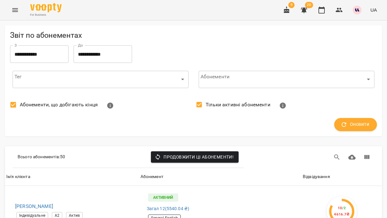  Describe the element at coordinates (110, 106) in the screenshot. I see `button: Показати абонементи з 3 або менше відвідуваннями або що закінчуються протягом 7 днів` at that location.